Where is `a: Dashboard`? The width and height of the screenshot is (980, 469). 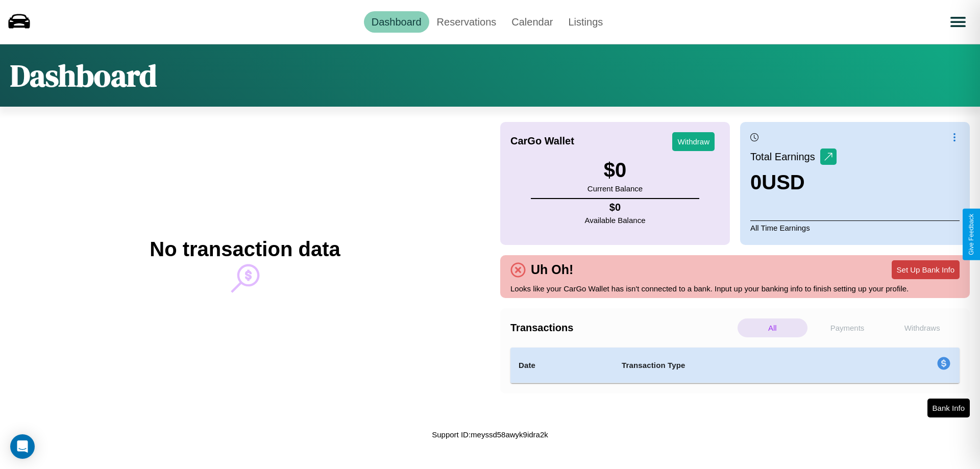
a: Dashboard is located at coordinates (397, 22).